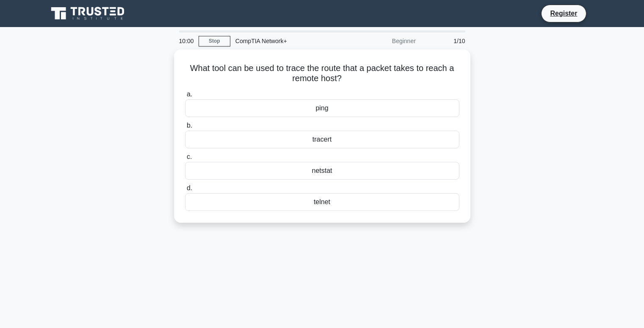 The width and height of the screenshot is (644, 328). I want to click on div: 10:00, so click(186, 41).